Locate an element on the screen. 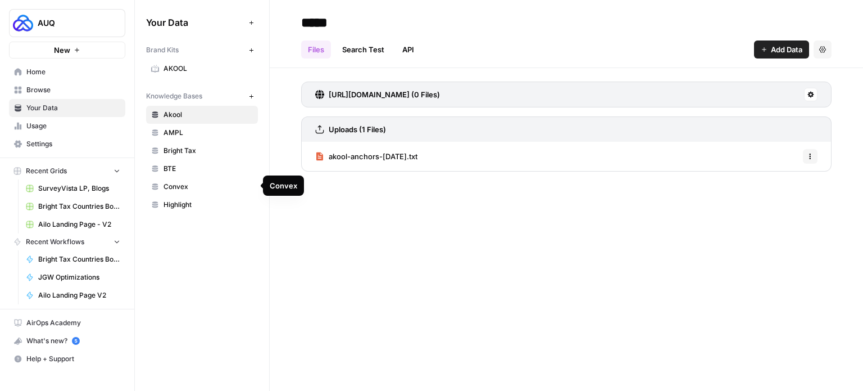 Image resolution: width=863 pixels, height=391 pixels. span: Usage is located at coordinates (73, 126).